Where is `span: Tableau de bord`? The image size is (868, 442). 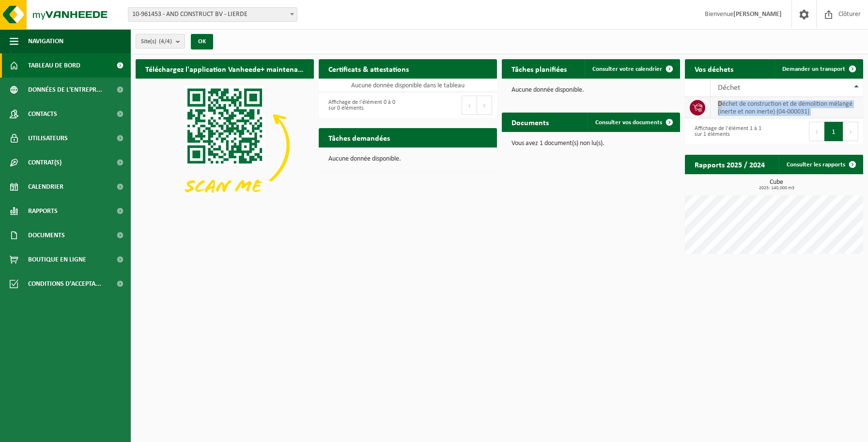
span: Tableau de bord is located at coordinates (54, 65).